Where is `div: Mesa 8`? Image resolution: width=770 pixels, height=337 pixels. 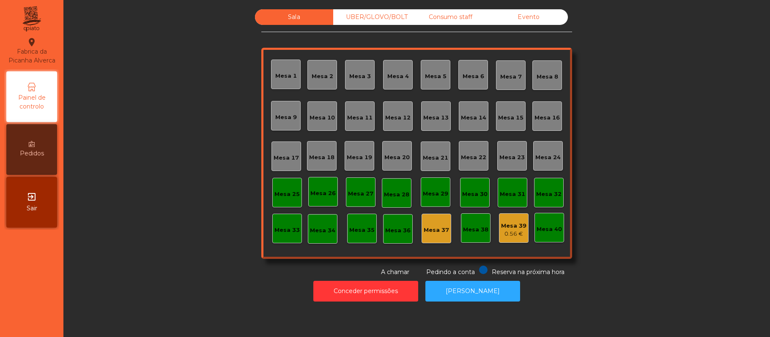
div: Mesa 8 is located at coordinates (547, 77).